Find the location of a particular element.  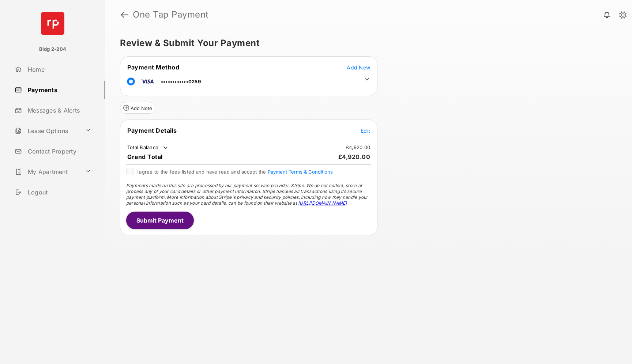

td: £4,920.00 is located at coordinates (358, 147).